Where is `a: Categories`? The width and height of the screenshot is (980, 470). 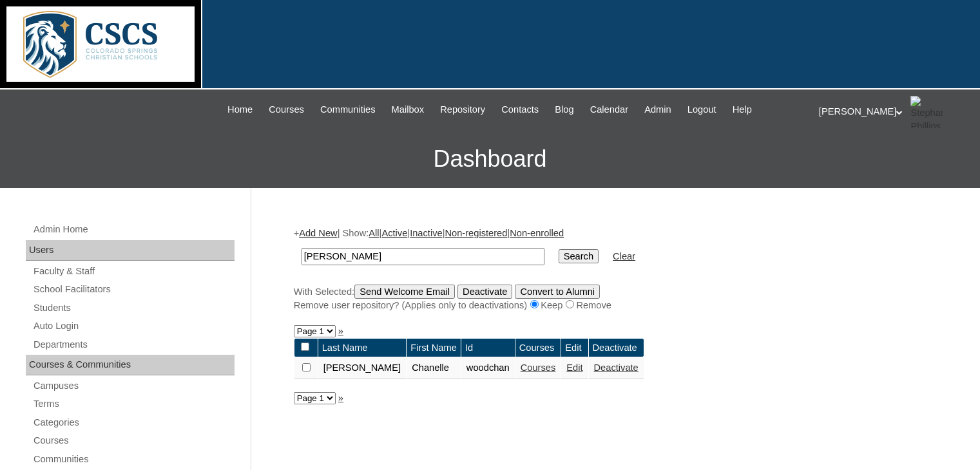
a: Categories is located at coordinates (133, 422).